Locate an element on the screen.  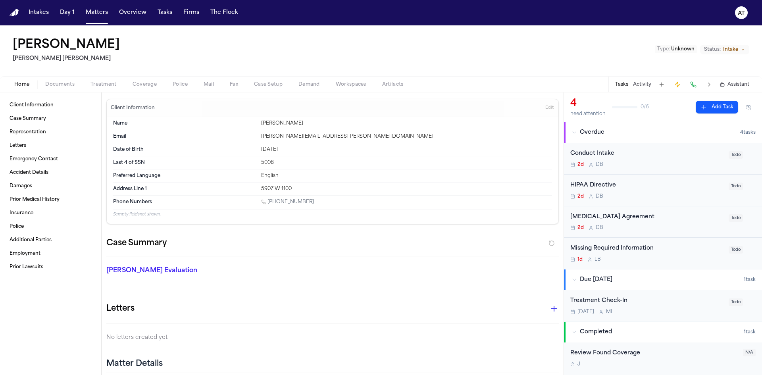
a: Client Information is located at coordinates (50, 105).